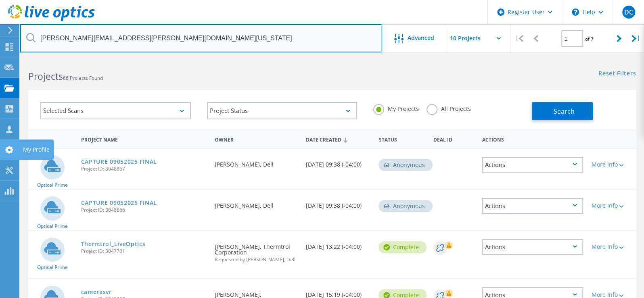  I want to click on span: Project ID: 3048866, so click(143, 210).